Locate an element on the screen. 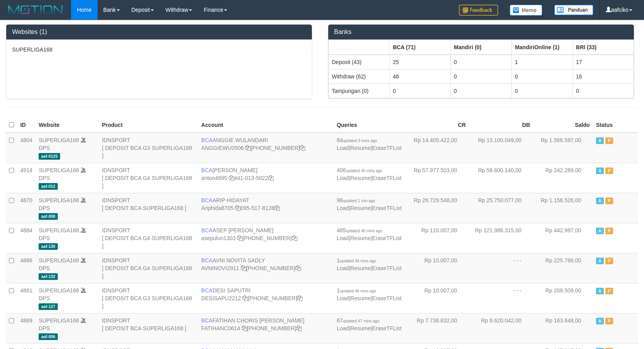  th: Website is located at coordinates (67, 125).